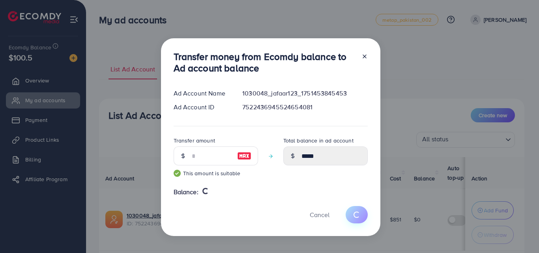  What do you see at coordinates (186, 192) in the screenshot?
I see `span: Balance:` at bounding box center [186, 192].